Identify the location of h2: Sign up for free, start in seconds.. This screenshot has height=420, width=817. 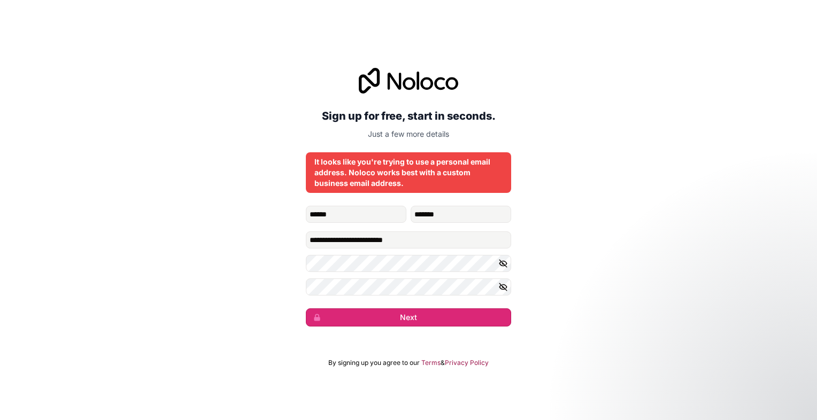
(408, 116).